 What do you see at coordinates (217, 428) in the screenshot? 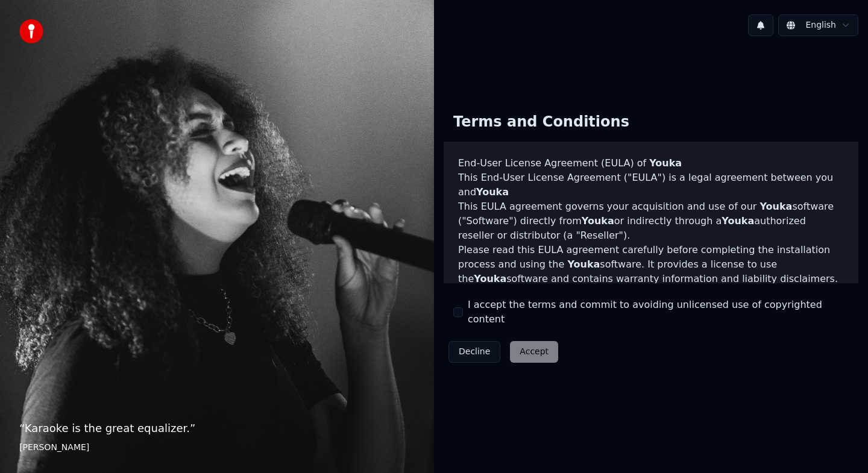
I see `p: “ Karaoke is the great equalizer. ”` at bounding box center [217, 428].